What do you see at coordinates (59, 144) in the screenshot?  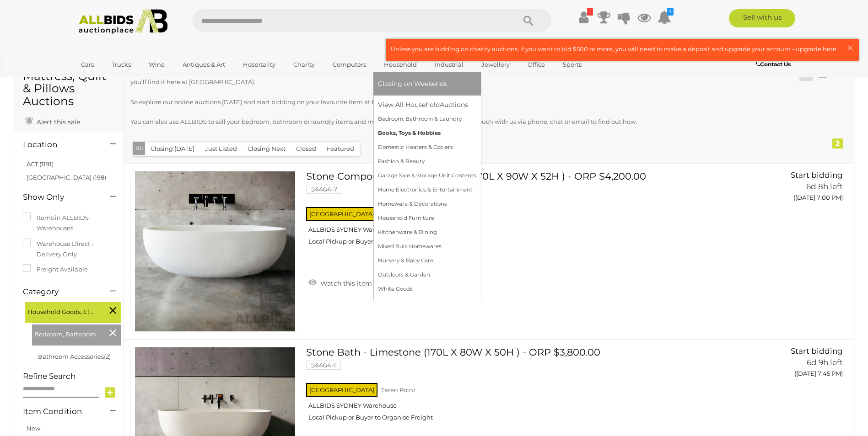 I see `h4: Location` at bounding box center [59, 144].